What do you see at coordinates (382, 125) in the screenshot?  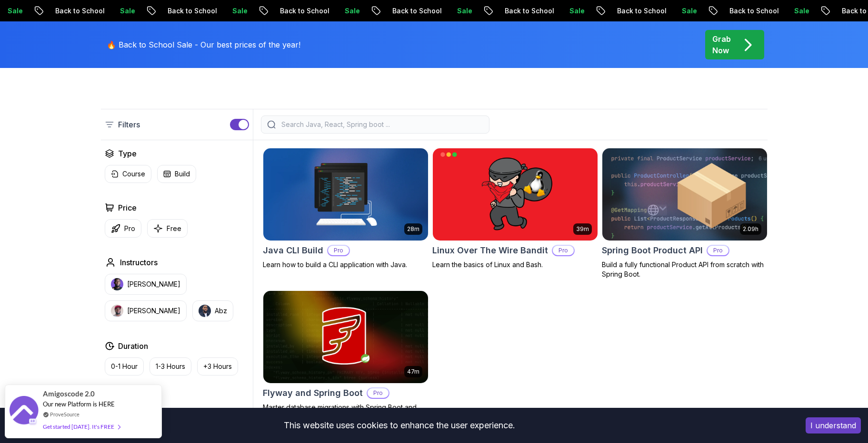 I see `input: Search Java, React, Spring boot ...` at bounding box center [382, 125].